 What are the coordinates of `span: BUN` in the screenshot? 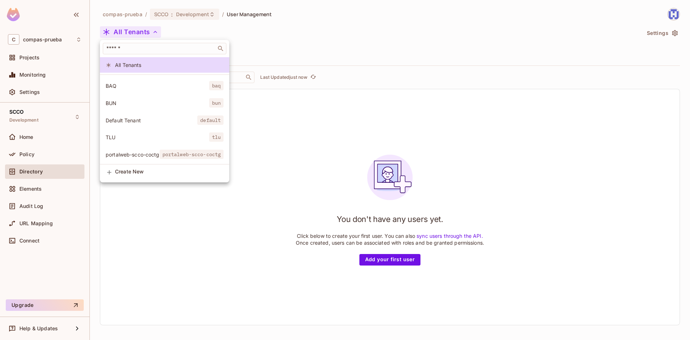 It's located at (158, 103).